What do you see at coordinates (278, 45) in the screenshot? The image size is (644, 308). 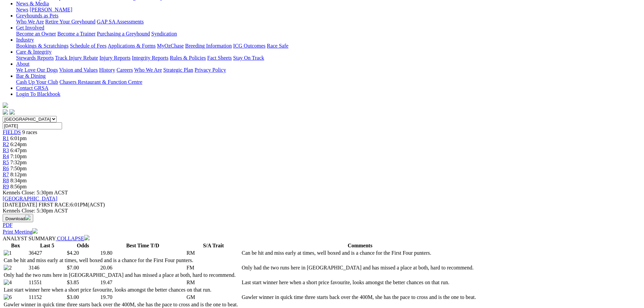 I see `a: Race Safe` at bounding box center [278, 45].